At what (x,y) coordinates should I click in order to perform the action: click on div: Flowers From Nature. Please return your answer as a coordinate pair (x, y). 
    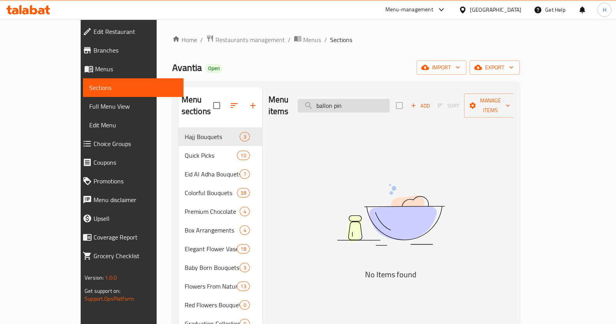
    Looking at the image, I should click on (211, 286).